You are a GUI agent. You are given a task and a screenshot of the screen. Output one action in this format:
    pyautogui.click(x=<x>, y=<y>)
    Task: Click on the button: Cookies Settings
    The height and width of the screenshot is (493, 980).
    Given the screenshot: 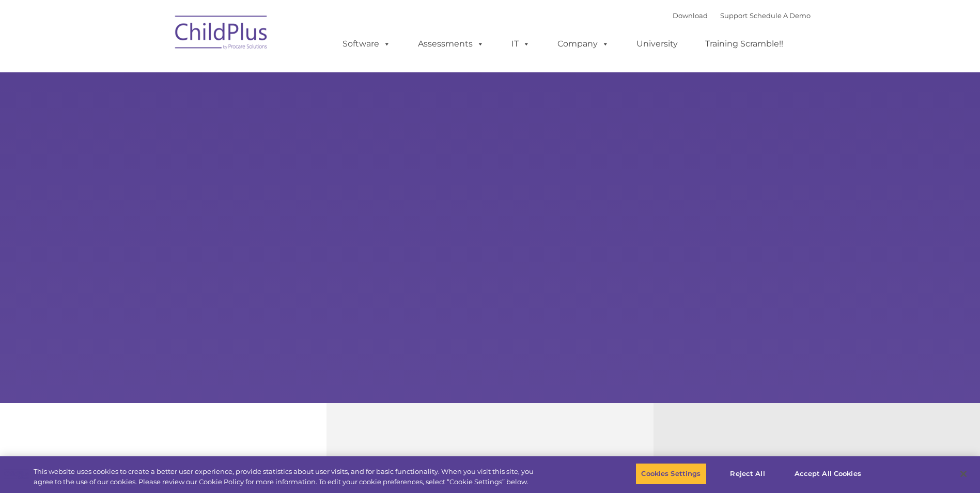 What is the action you would take?
    pyautogui.click(x=670, y=474)
    